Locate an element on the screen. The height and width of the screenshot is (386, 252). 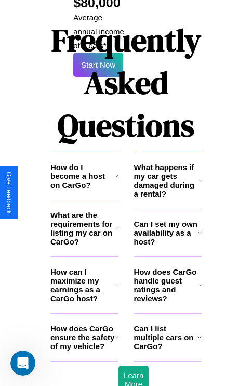
button: Start Now is located at coordinates (98, 64).